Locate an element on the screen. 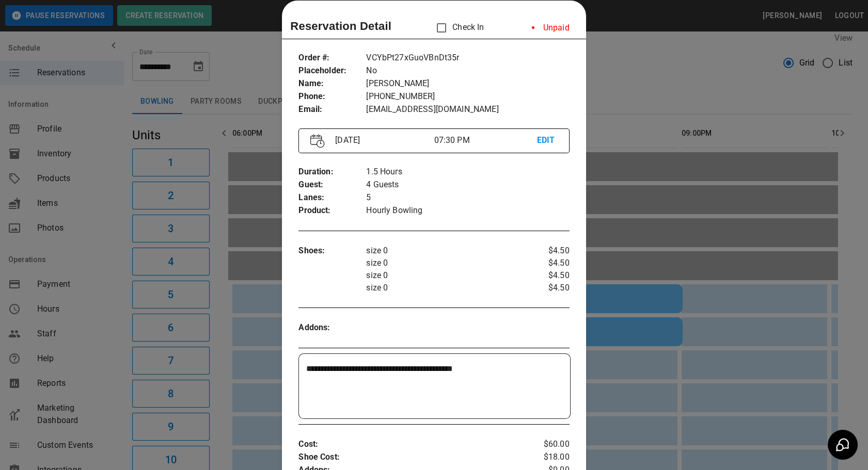  p: Order # : is located at coordinates (332, 58).